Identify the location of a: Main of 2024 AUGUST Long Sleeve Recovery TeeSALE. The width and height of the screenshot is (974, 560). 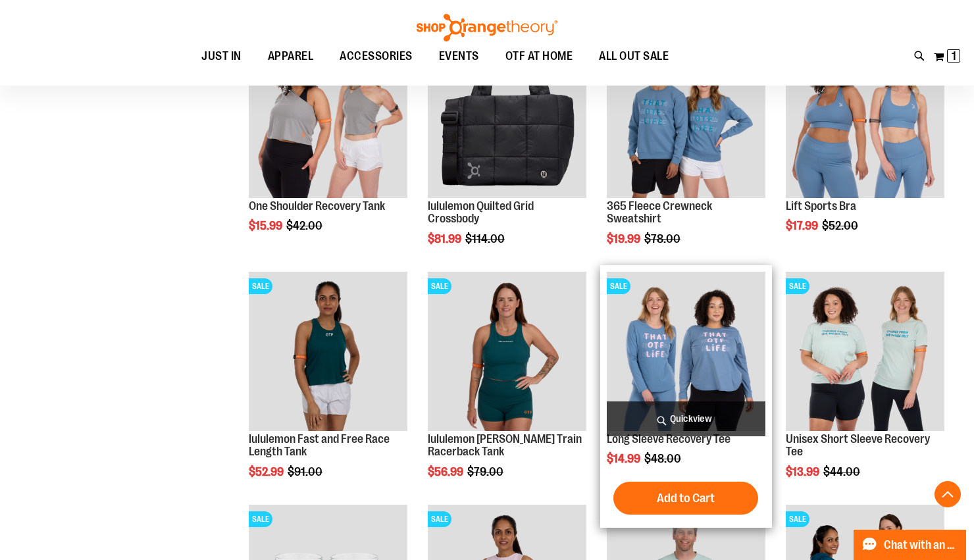
(686, 352).